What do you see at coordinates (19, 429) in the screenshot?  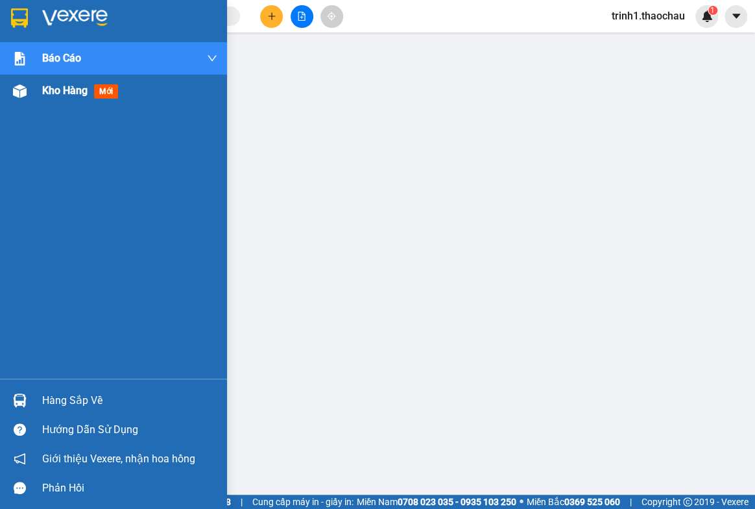 I see `span: question-circle` at bounding box center [19, 429].